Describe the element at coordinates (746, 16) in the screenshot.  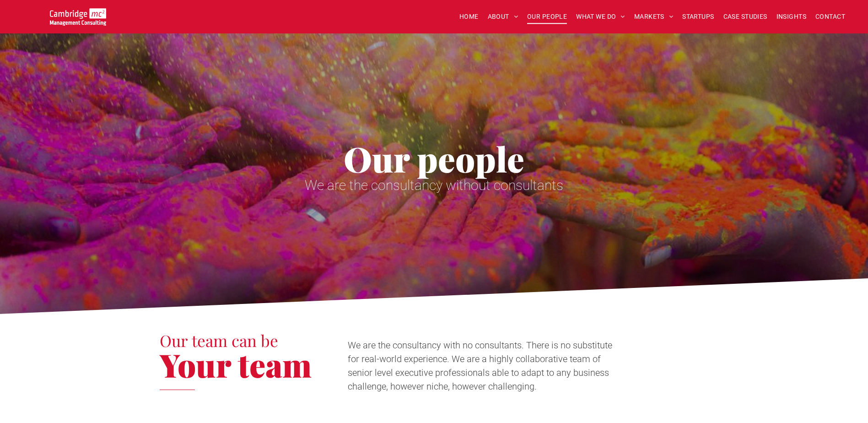
I see `a: CASE STUDIES` at that location.